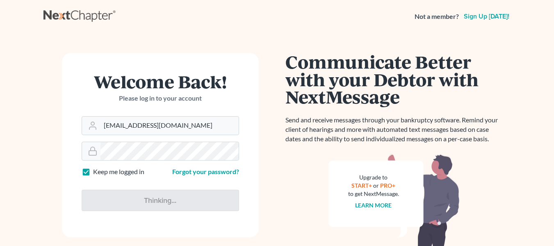 The image size is (554, 246). Describe the element at coordinates (387, 185) in the screenshot. I see `a: PRO+` at that location.